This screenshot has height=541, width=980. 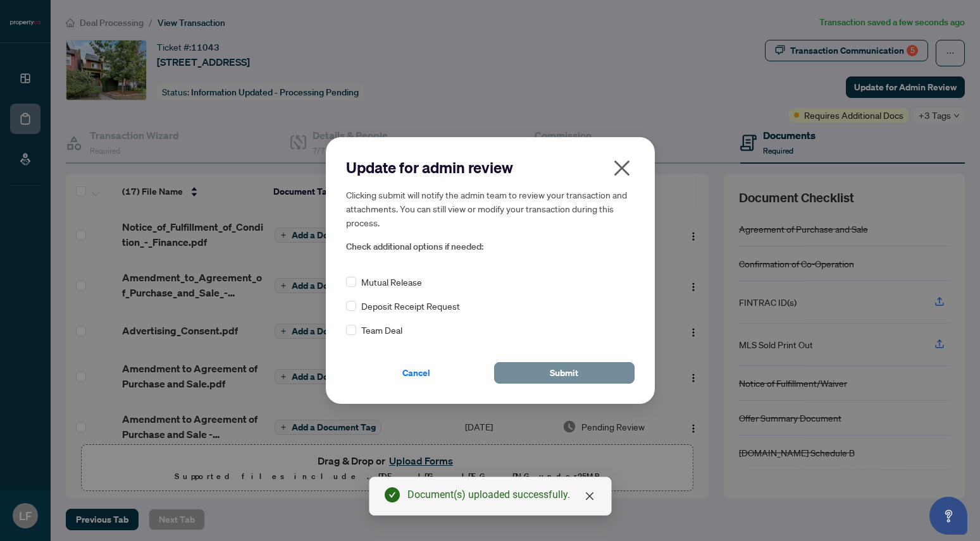 What do you see at coordinates (590, 496) in the screenshot?
I see `a: Close` at bounding box center [590, 496].